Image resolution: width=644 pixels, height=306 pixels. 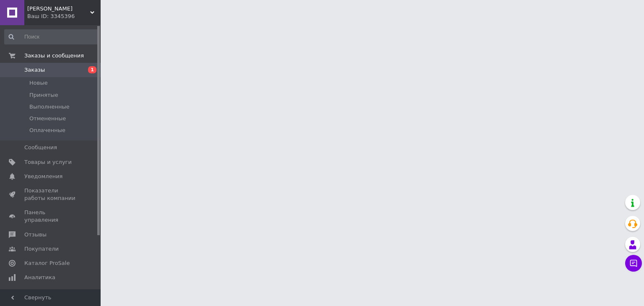 I want to click on span: Заказы и сообщения, so click(x=54, y=56).